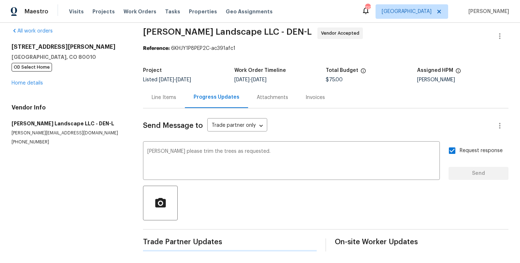  What do you see at coordinates (216, 97) in the screenshot?
I see `div: Progress Updates` at bounding box center [216, 97].